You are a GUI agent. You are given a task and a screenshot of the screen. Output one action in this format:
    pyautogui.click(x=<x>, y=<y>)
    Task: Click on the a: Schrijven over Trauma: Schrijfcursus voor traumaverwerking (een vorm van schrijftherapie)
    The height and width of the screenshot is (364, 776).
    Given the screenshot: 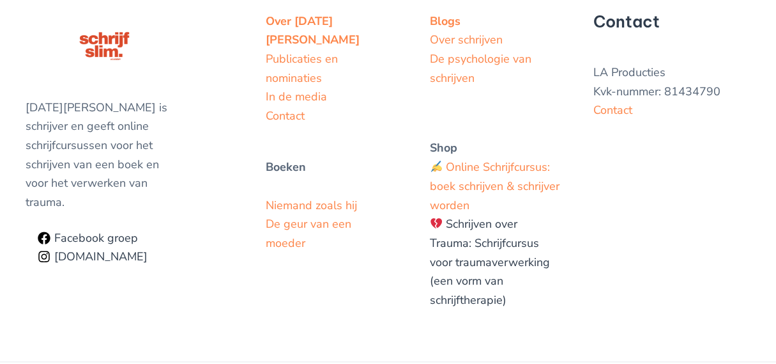 What is the action you would take?
    pyautogui.click(x=490, y=261)
    